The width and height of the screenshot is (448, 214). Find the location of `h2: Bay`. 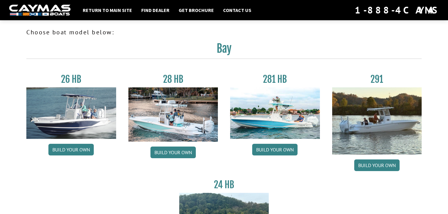

h2: Bay is located at coordinates (224, 50).